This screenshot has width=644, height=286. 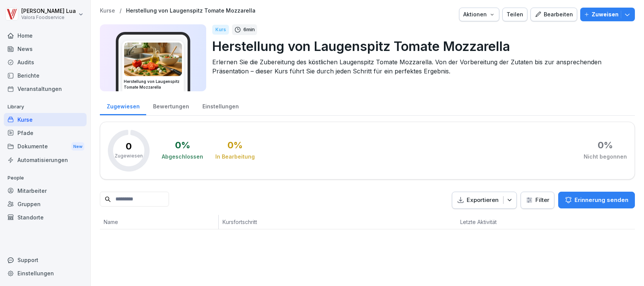 I want to click on div: Audits, so click(x=45, y=62).